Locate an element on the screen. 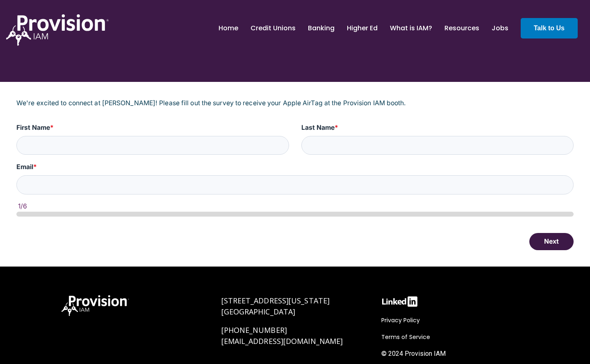 This screenshot has height=364, width=590. span: Privacy Policy is located at coordinates (401, 320).